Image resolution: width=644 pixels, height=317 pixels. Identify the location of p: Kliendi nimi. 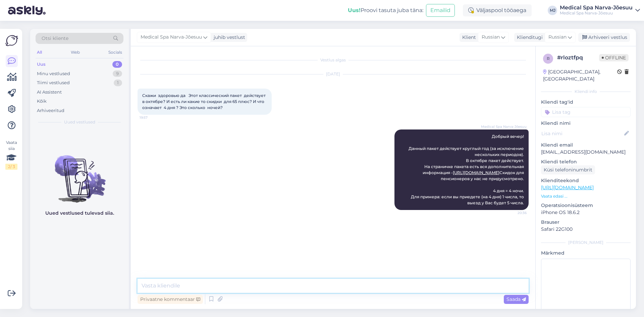
(585, 123).